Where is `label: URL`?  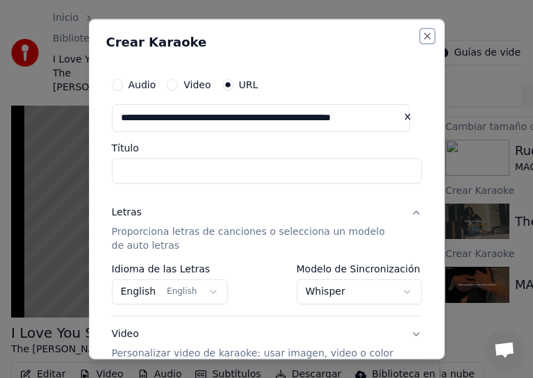 label: URL is located at coordinates (249, 85).